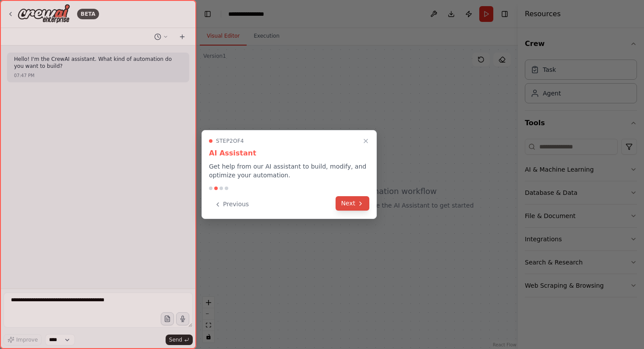 Image resolution: width=644 pixels, height=349 pixels. Describe the element at coordinates (208, 14) in the screenshot. I see `button: Hide left sidebar` at that location.